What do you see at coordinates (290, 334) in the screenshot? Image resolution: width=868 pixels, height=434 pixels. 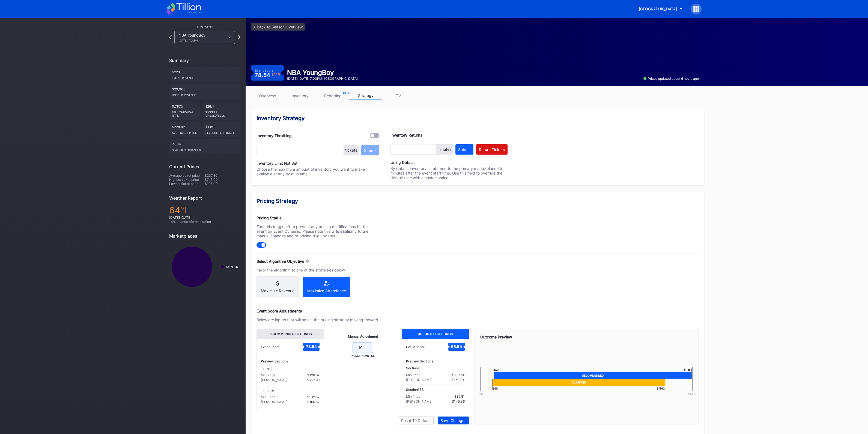 I see `div: Recommended Settings` at bounding box center [290, 334].